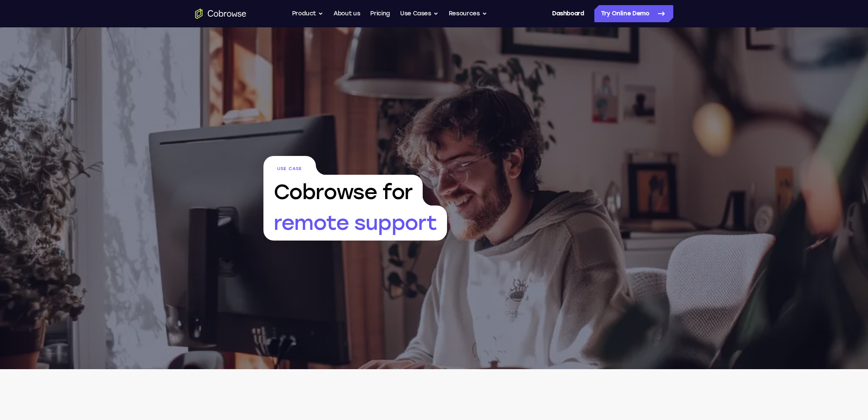 This screenshot has height=420, width=868. What do you see at coordinates (308, 13) in the screenshot?
I see `button: Product` at bounding box center [308, 13].